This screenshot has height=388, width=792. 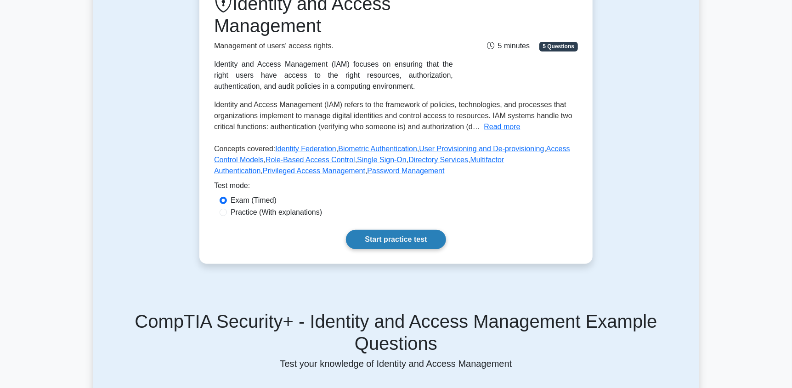 What do you see at coordinates (438, 159) in the screenshot?
I see `a: Directory Services` at bounding box center [438, 159].